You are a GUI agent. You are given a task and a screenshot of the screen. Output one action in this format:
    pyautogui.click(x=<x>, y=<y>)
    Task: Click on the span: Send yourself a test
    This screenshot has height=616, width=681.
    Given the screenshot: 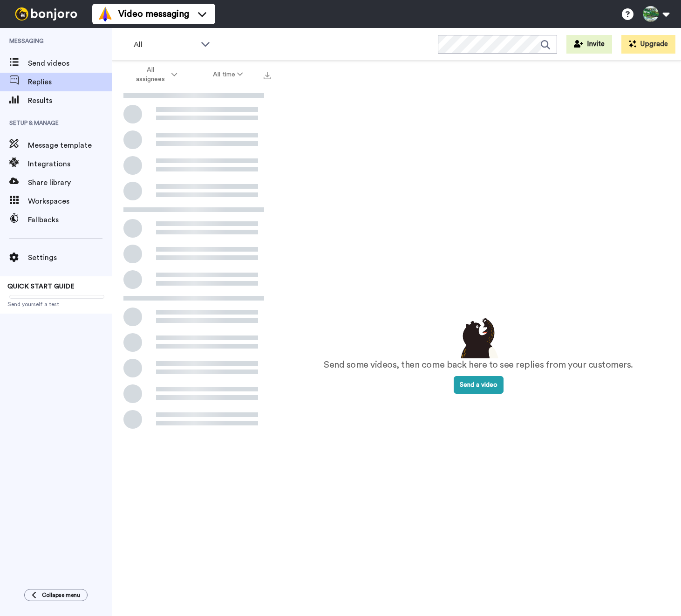 What is the action you would take?
    pyautogui.click(x=56, y=304)
    